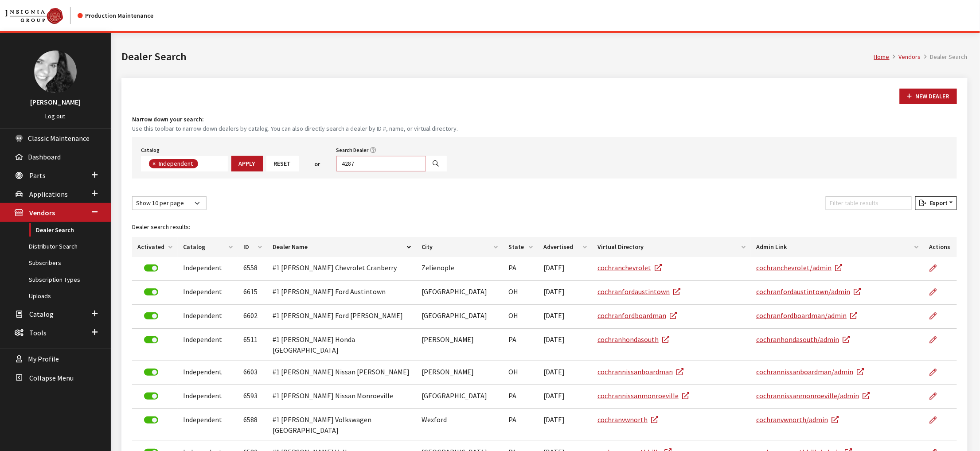  What do you see at coordinates (34, 16) in the screenshot?
I see `img: Catalog Maintenance` at bounding box center [34, 16].